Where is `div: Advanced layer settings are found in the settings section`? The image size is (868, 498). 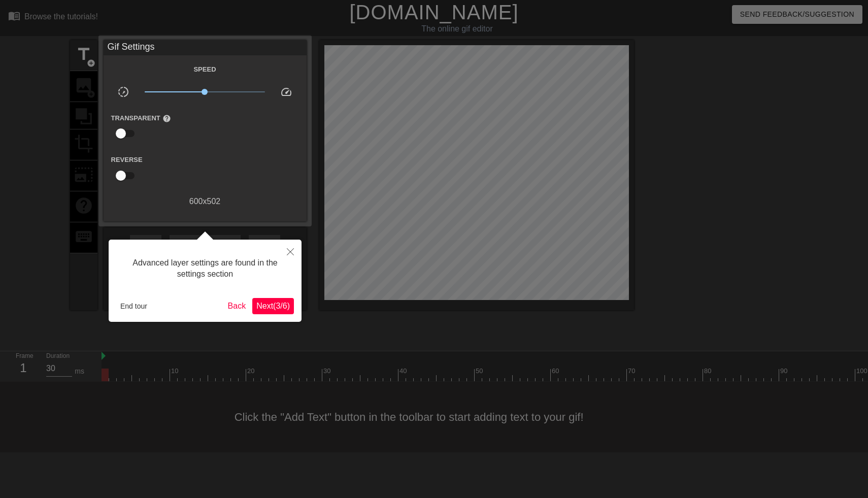 div: Advanced layer settings are found in the settings section is located at coordinates (205, 268).